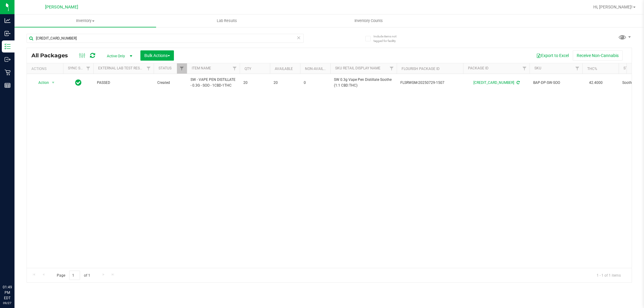  Describe the element at coordinates (7, 20) in the screenshot. I see `inline-svg: Analytics` at that location.